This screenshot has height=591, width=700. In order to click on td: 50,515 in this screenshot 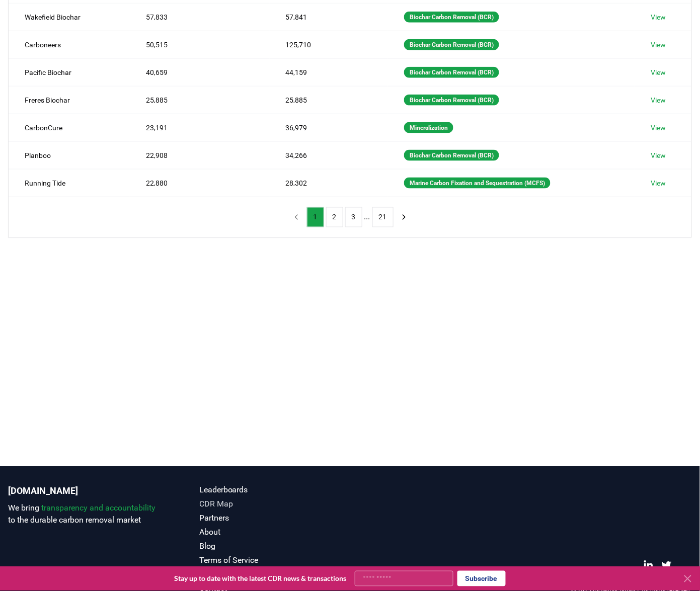, I will do `click(199, 45)`.